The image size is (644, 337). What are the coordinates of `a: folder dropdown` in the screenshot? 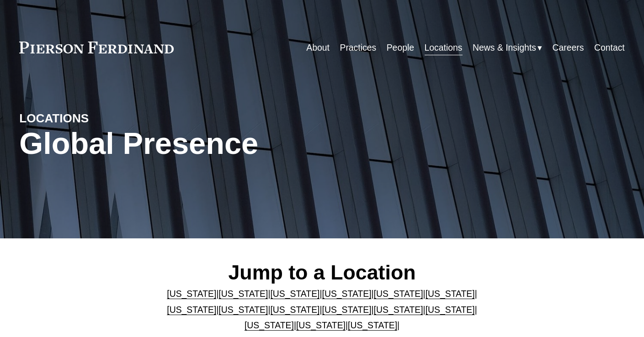 It's located at (507, 48).